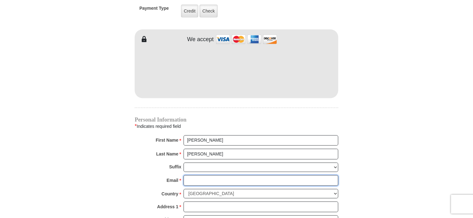  Describe the element at coordinates (172, 180) in the screenshot. I see `strong: Email` at that location.